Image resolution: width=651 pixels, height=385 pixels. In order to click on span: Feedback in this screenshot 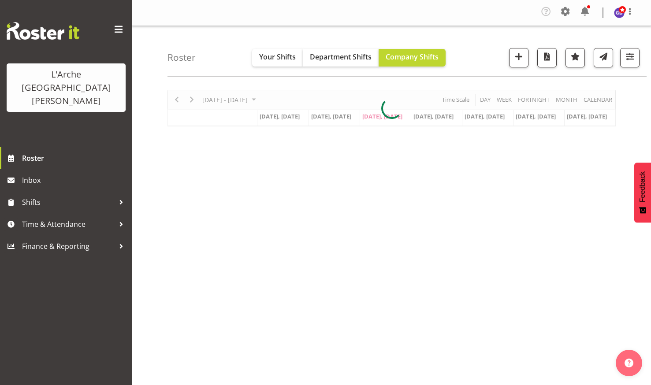, I will do `click(643, 187)`.